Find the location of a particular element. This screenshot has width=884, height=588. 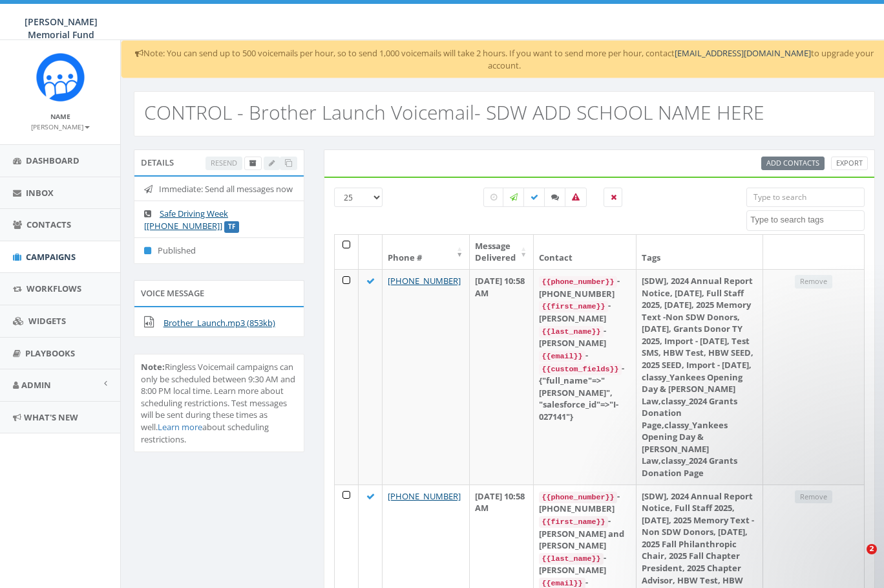

span: Contacts is located at coordinates (49, 225).